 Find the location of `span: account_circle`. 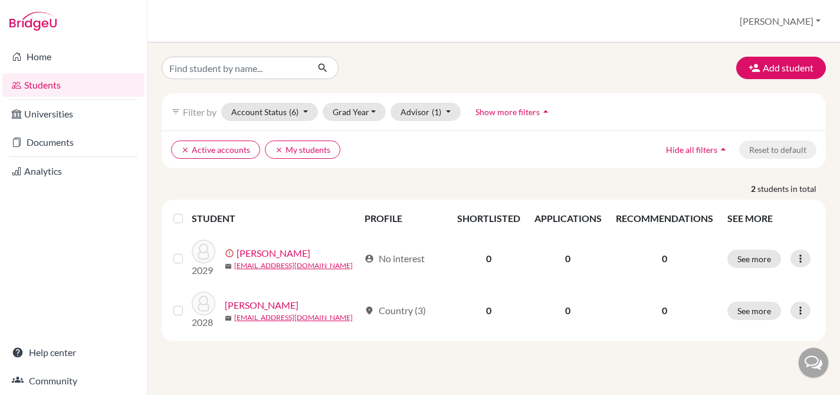

span: account_circle is located at coordinates (369, 258).